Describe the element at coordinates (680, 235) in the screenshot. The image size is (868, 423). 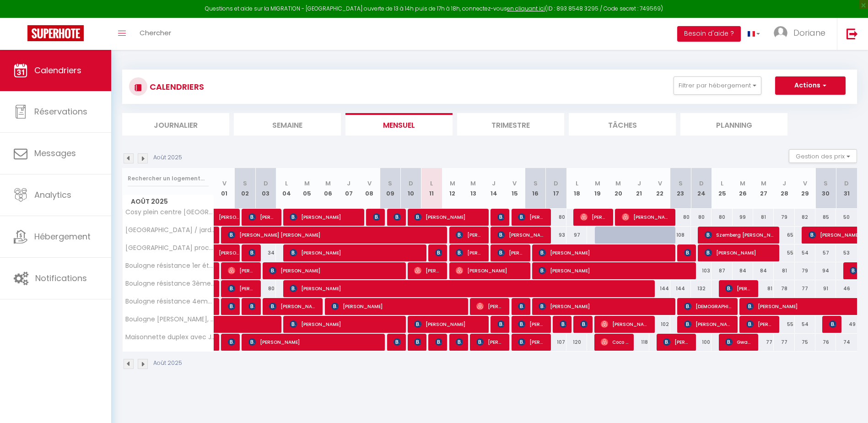
I see `div: 108` at that location.